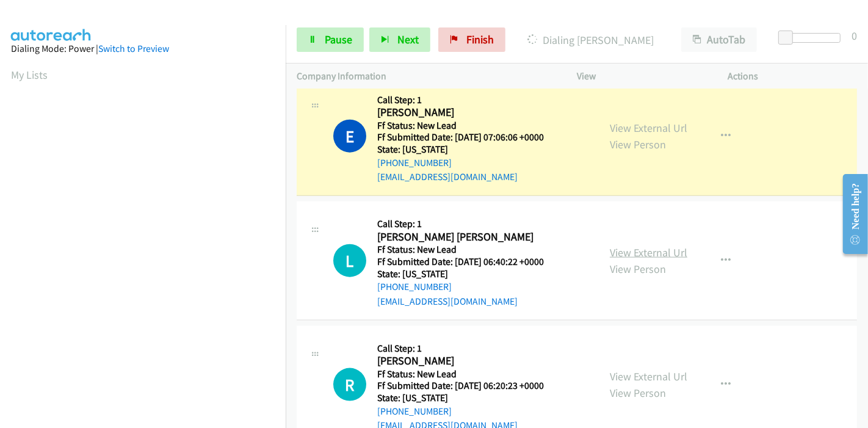  Describe the element at coordinates (22, 41) in the screenshot. I see `div: Need help?` at that location.